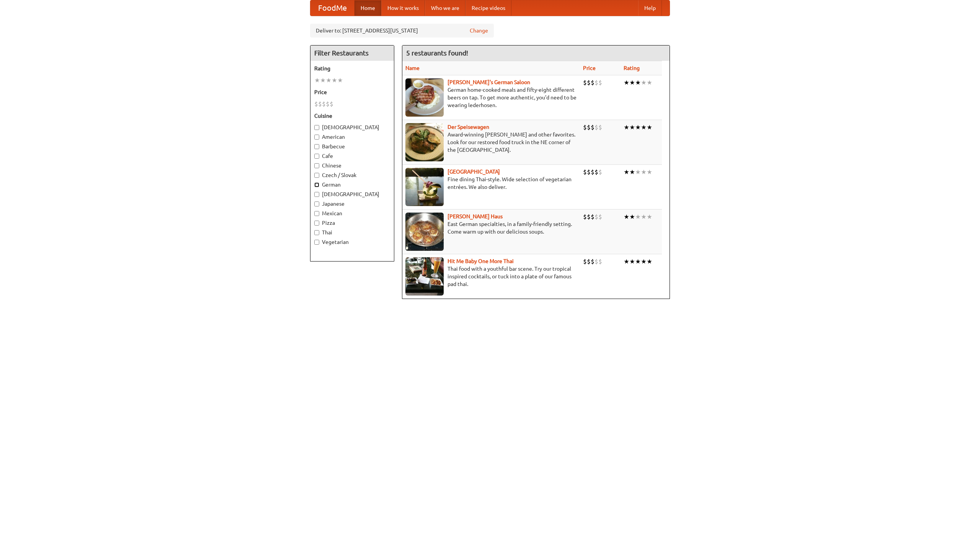 This screenshot has height=541, width=980. Describe the element at coordinates (352, 116) in the screenshot. I see `h5: Cuisine` at that location.